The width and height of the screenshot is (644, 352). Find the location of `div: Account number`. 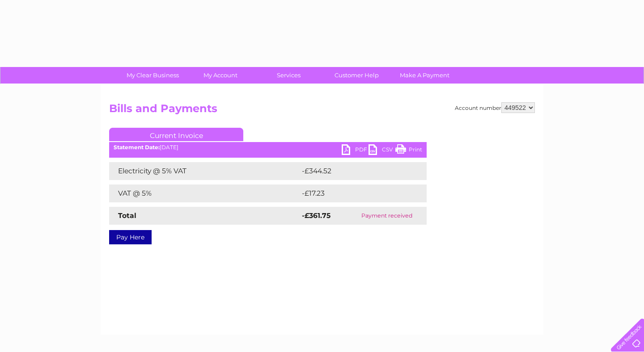

div: Account number is located at coordinates (494, 108).